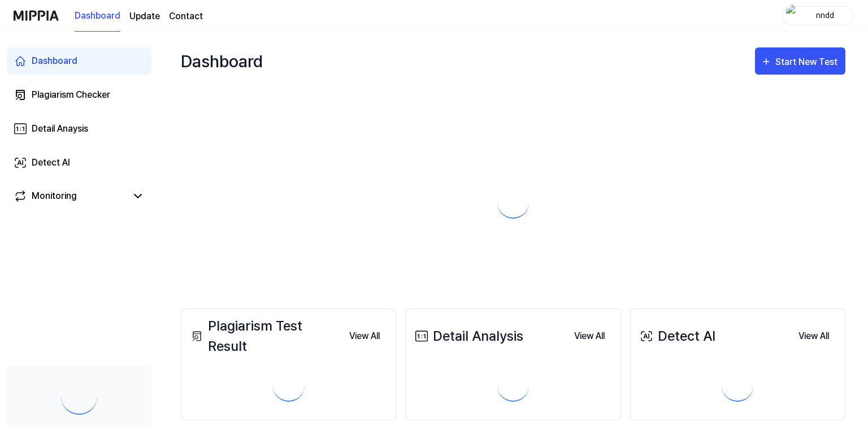  What do you see at coordinates (60, 129) in the screenshot?
I see `div: Detail Anaysis` at bounding box center [60, 129].